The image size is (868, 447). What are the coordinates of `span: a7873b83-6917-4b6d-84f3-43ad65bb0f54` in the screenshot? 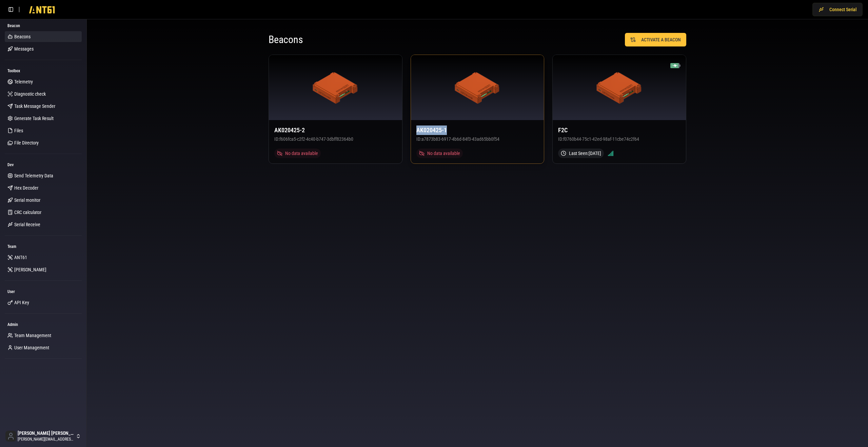 It's located at (461, 139).